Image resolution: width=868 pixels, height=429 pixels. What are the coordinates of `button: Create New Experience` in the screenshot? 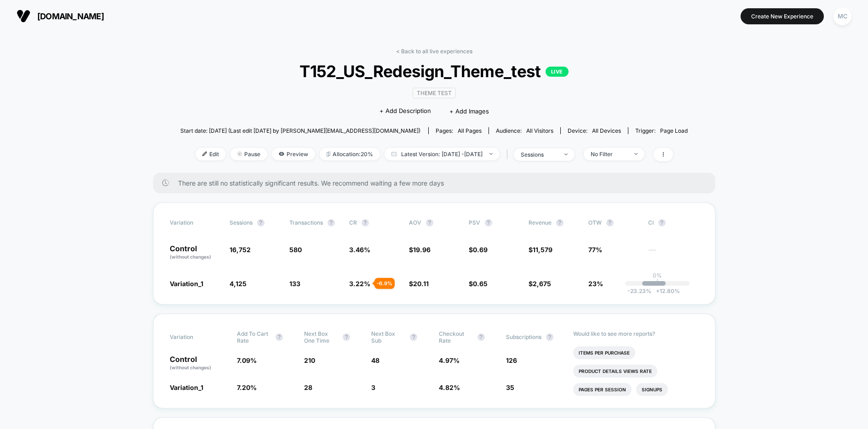 It's located at (782, 16).